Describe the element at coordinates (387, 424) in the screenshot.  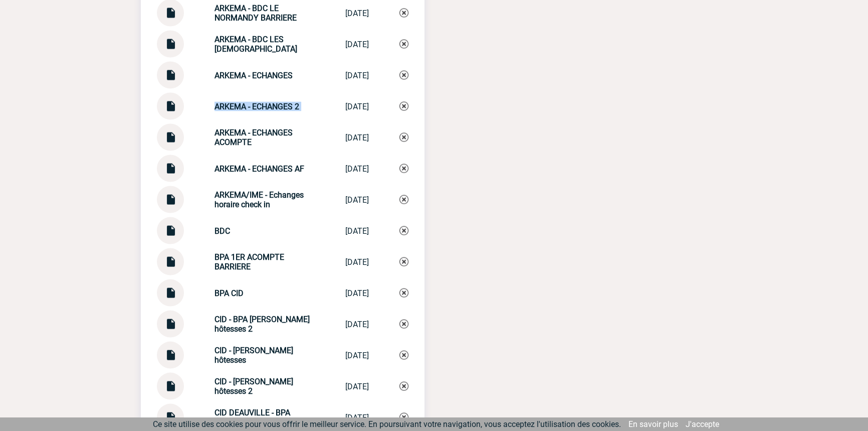
I see `span: Ce site utilise des cookies pour vous offrir le meilleur service. En poursuivant votre navigation...` at that location.